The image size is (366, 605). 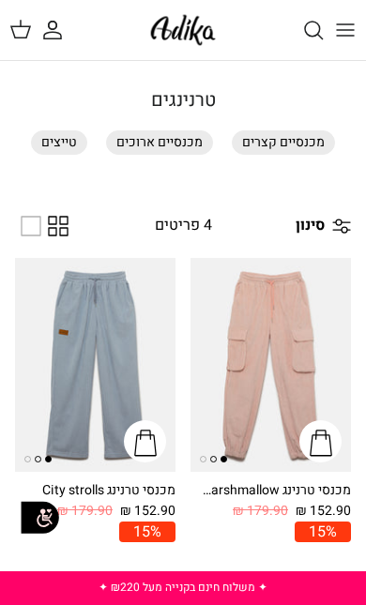 I want to click on a: טייצים, so click(x=59, y=143).